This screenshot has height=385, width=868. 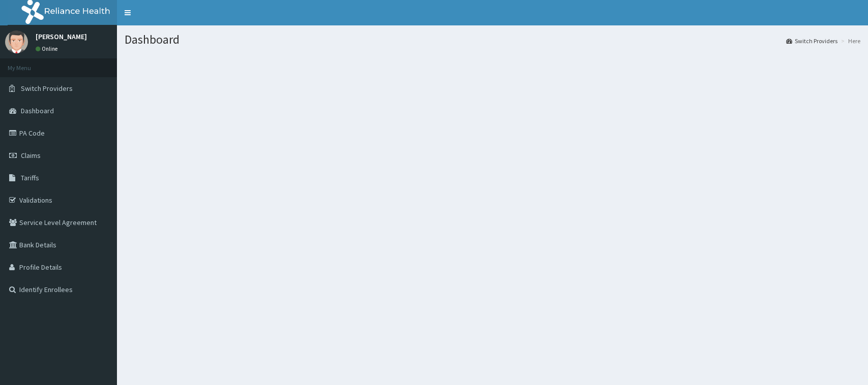 I want to click on span: Claims, so click(x=30, y=155).